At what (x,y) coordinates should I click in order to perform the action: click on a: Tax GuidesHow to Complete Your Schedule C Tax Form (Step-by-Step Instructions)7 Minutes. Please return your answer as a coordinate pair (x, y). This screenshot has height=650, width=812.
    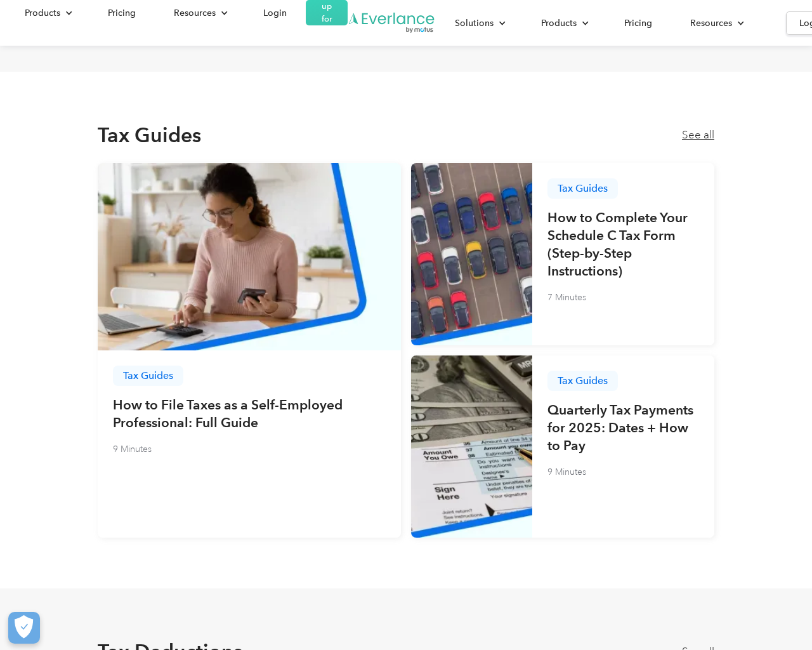
    Looking at the image, I should click on (563, 254).